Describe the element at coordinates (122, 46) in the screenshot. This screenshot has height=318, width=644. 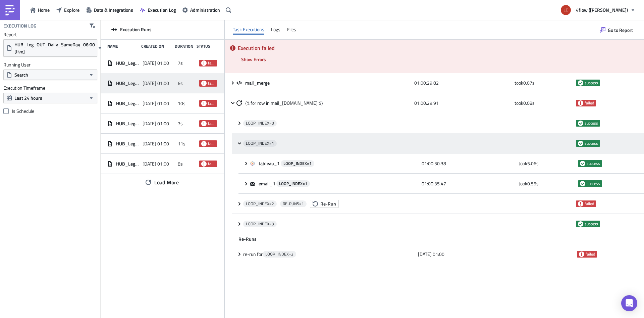
I see `div: Name` at that location.